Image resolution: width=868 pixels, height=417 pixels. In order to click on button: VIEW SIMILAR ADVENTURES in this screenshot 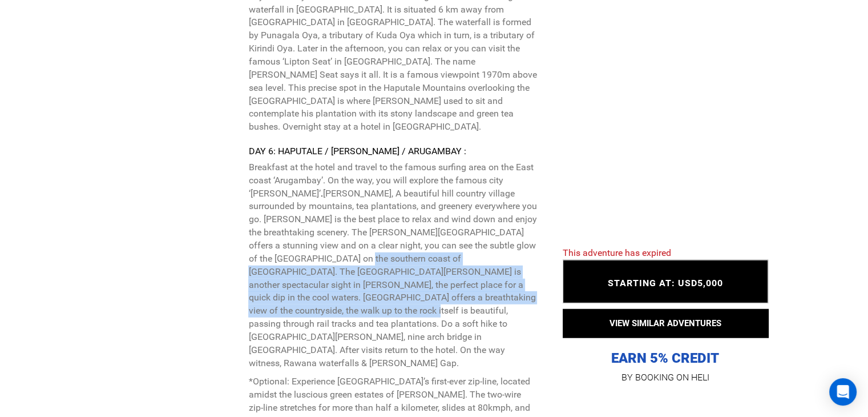, I will do `click(666, 323)`.